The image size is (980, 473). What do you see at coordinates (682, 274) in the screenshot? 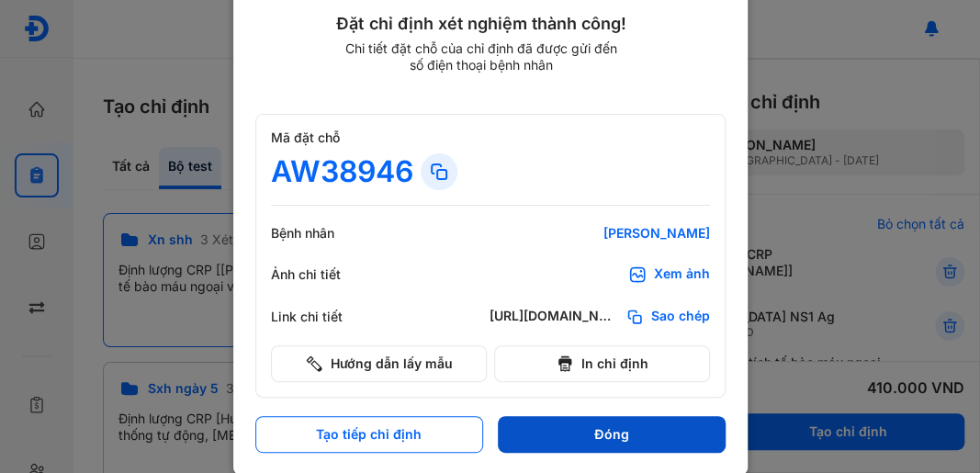
I see `div: Xem ảnh` at bounding box center [682, 274].